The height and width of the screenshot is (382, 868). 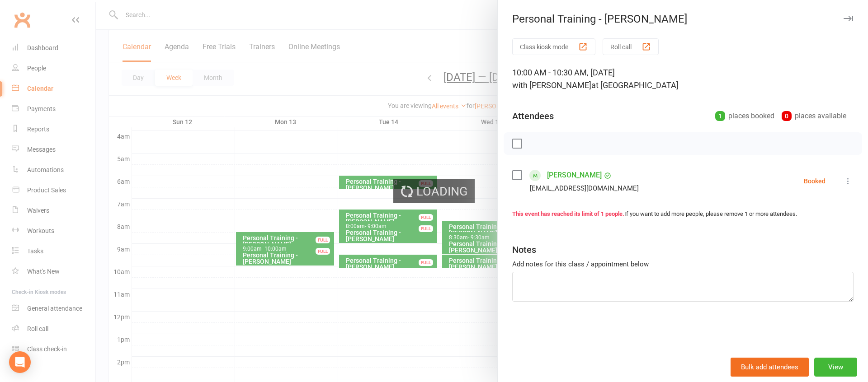 I want to click on div: Notes, so click(x=524, y=250).